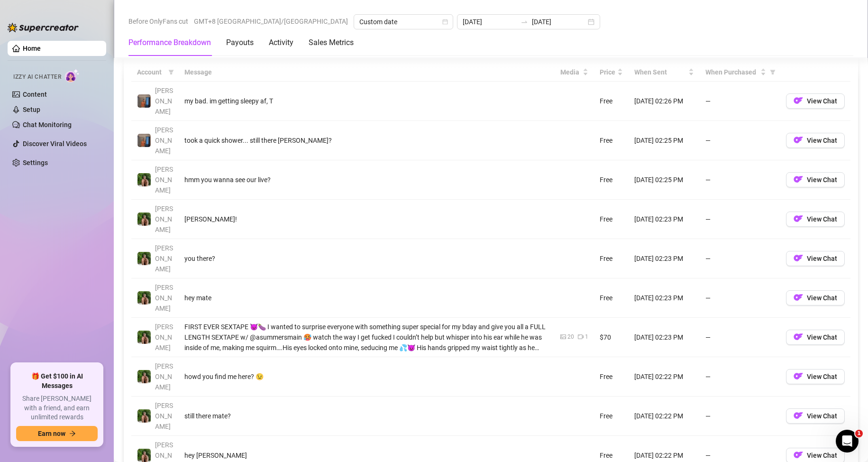  I want to click on span: When Purchased, so click(732, 72).